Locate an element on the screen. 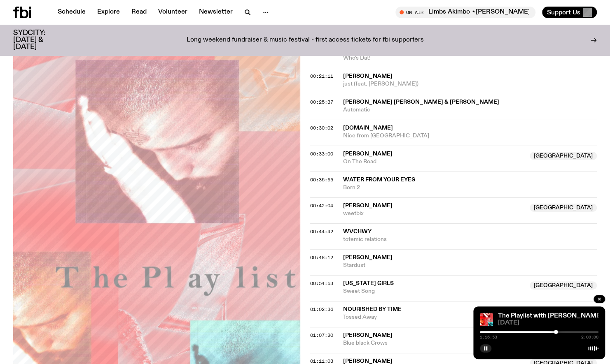  button: 00:44:42 is located at coordinates (322, 231).